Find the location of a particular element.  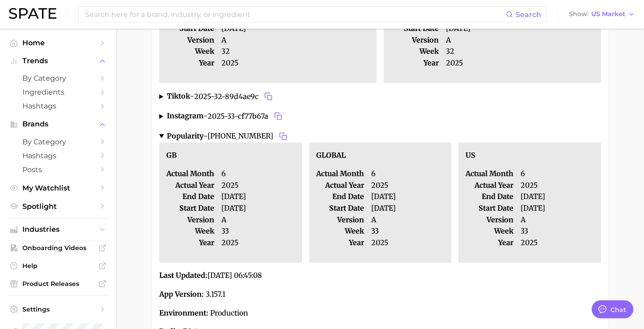

strong: popularity is located at coordinates (185, 136).